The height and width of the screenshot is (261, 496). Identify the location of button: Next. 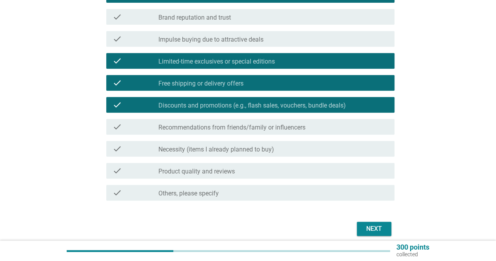
(374, 229).